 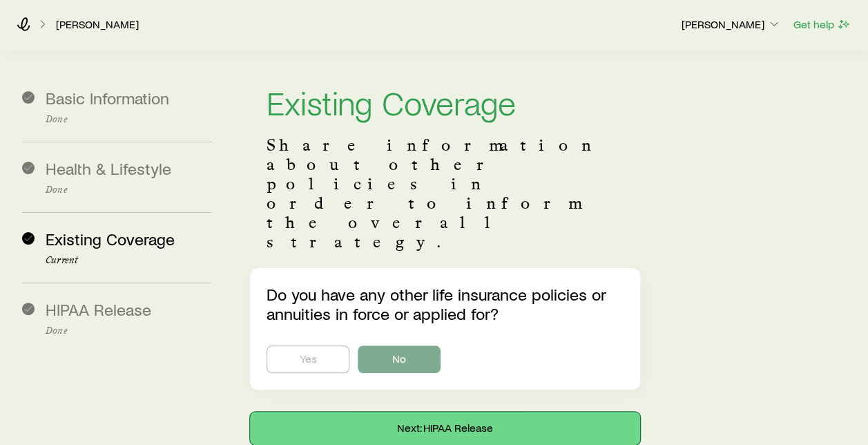 I want to click on span: Existing Coverage, so click(x=109, y=239).